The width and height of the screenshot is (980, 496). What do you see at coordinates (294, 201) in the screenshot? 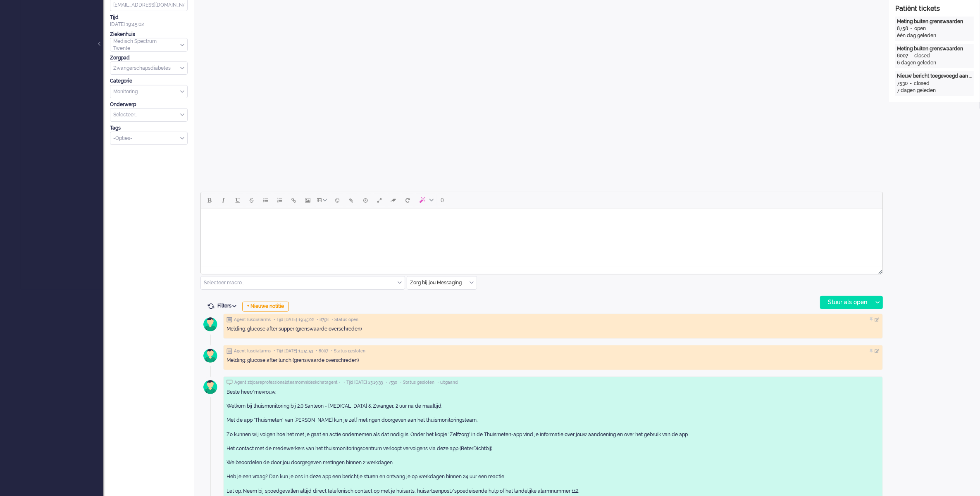
I see `button: Insert/edit link` at bounding box center [294, 201].